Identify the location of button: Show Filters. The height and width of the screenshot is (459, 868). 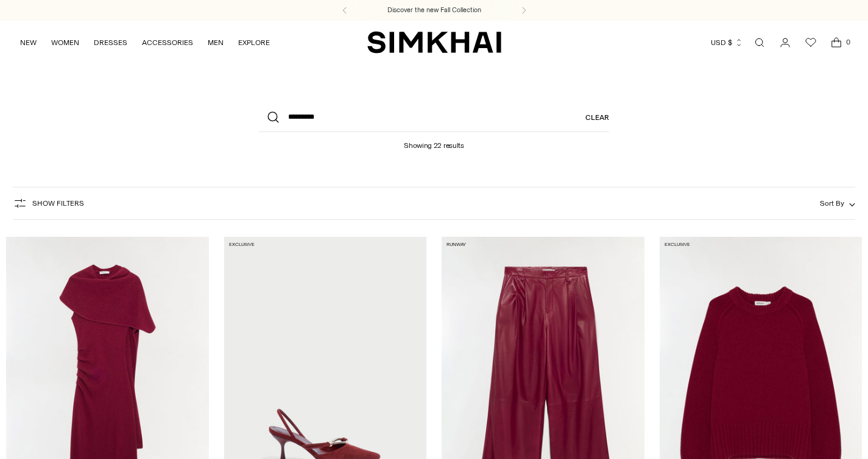
(48, 203).